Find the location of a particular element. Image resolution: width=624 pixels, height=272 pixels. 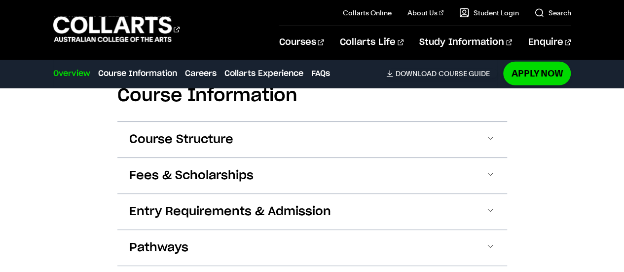

a: Courses is located at coordinates (302, 42).